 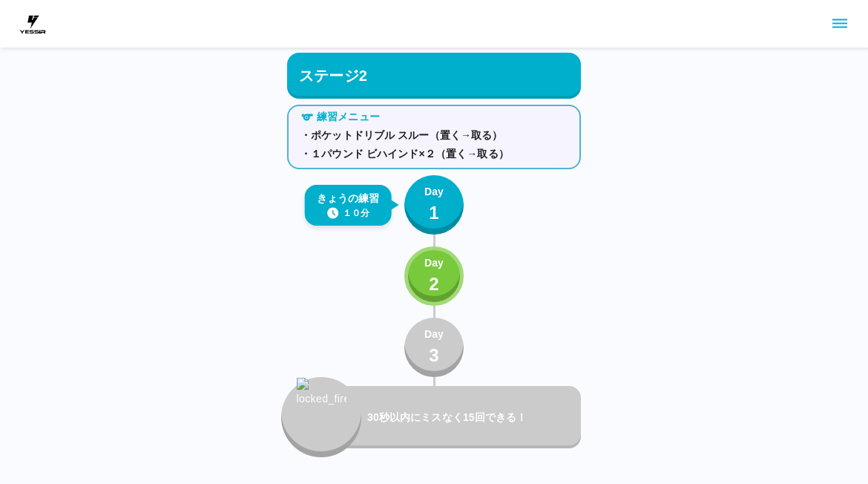 I want to click on button: sidemenu, so click(x=840, y=23).